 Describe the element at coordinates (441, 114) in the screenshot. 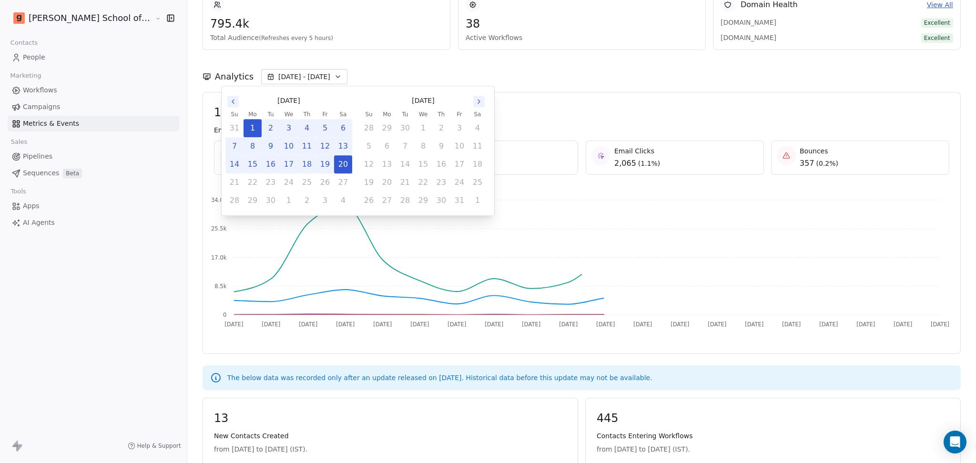

I see `th: Thursday` at that location.